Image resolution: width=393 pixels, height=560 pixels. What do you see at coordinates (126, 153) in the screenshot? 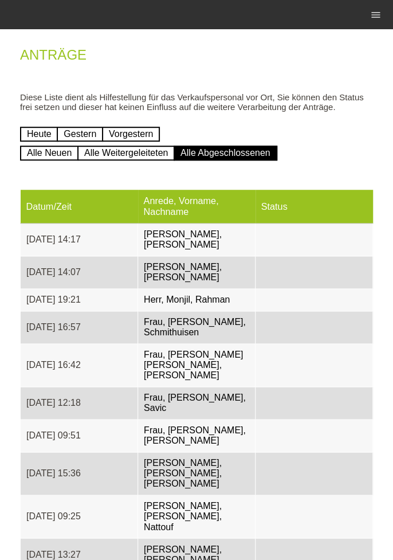
I see `a: Alle Weitergeleiteten` at bounding box center [126, 153].